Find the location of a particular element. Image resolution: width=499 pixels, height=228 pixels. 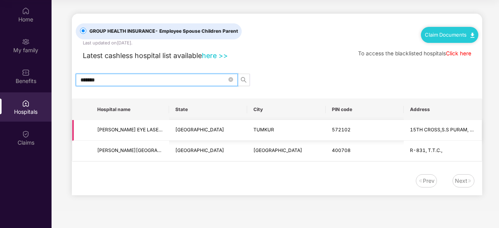

img: svg+xml;base64,PHN2ZyBpZD0iSG9zcGl0YWxzIiB4bWxucz0iaHR0cDovL3d3dy53My5vcmcvMjAwMC9zdmciIHdpZHRoPS... is located at coordinates (26, 103).